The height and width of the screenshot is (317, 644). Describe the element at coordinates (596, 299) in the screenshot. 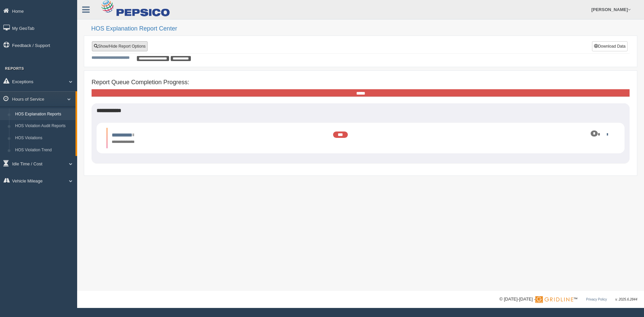

I see `a: Privacy Policy` at that location.